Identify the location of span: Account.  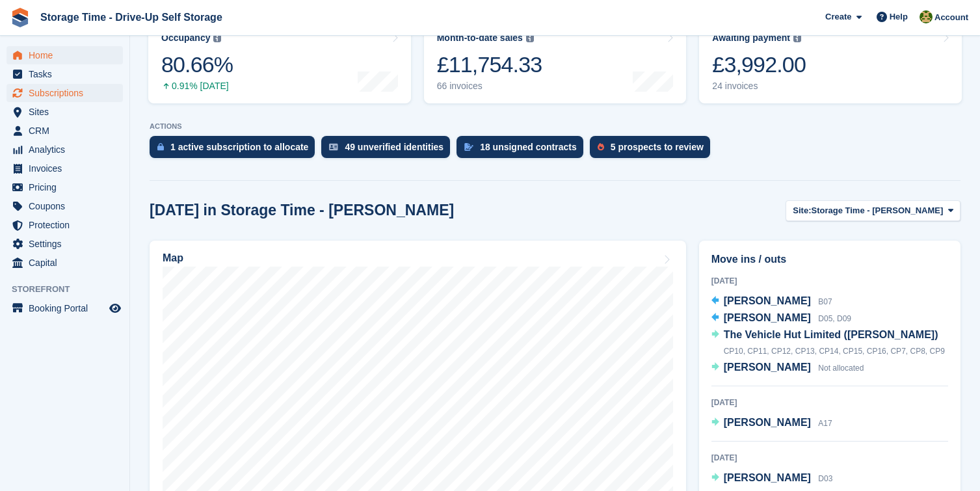
(952, 18).